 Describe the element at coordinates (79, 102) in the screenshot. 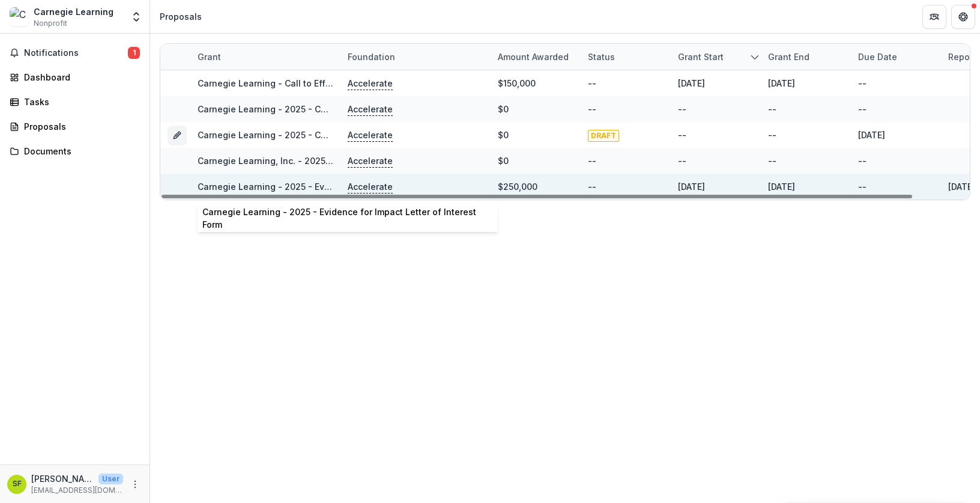

I see `div: Tasks` at that location.